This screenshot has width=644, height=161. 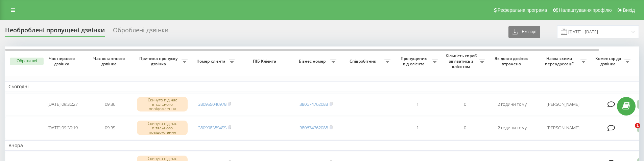 What do you see at coordinates (629, 10) in the screenshot?
I see `span: Вихід` at bounding box center [629, 10].